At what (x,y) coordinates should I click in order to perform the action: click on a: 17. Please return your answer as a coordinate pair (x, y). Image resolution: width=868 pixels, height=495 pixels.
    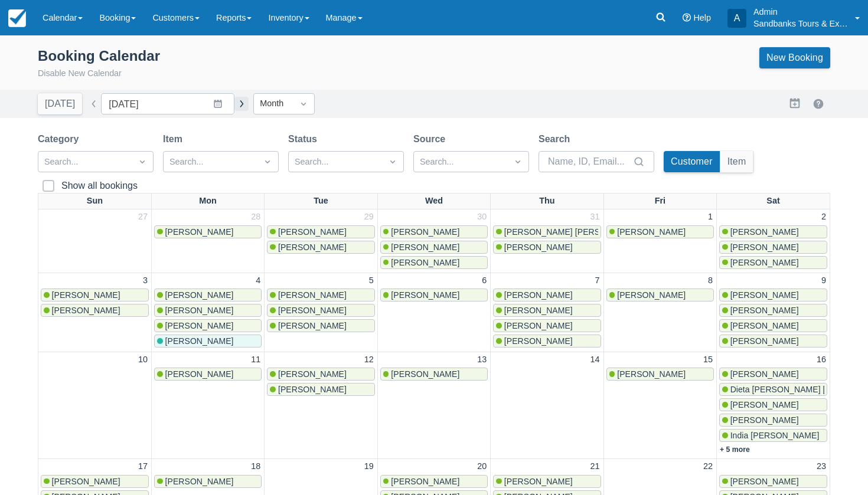
    Looking at the image, I should click on (143, 467).